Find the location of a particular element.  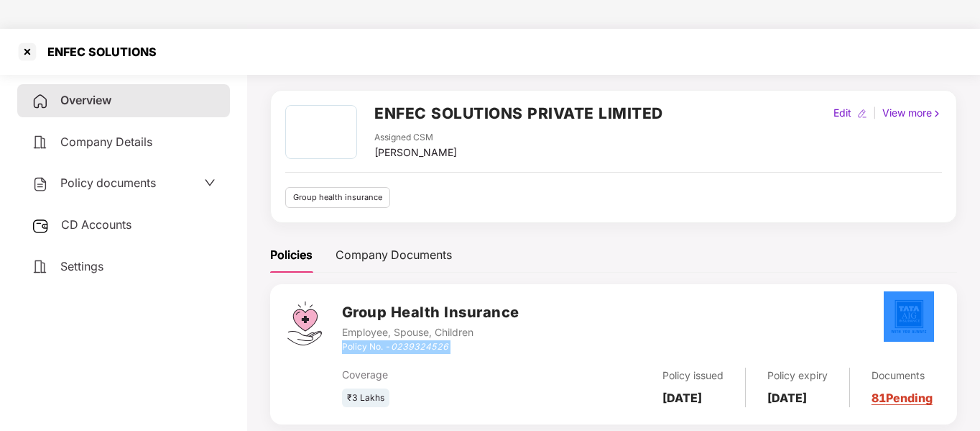

h3: Group Health Insurance is located at coordinates (431, 312).